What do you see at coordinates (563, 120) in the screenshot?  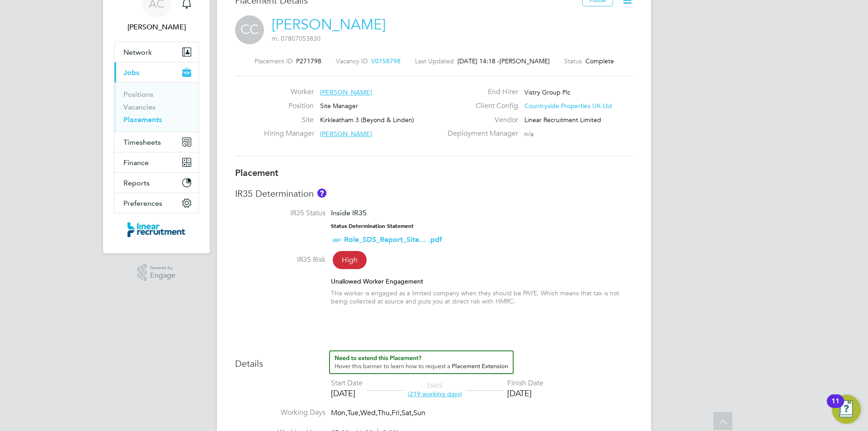 I see `span: Linear Recruitment Limited` at bounding box center [563, 120].